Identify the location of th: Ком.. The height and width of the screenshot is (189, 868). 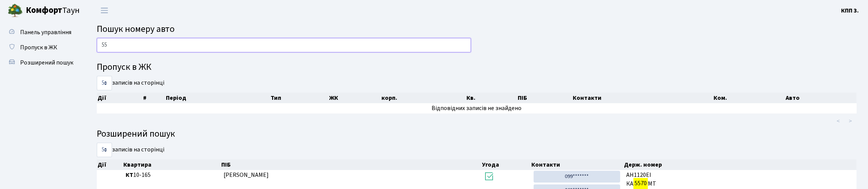
(749, 98).